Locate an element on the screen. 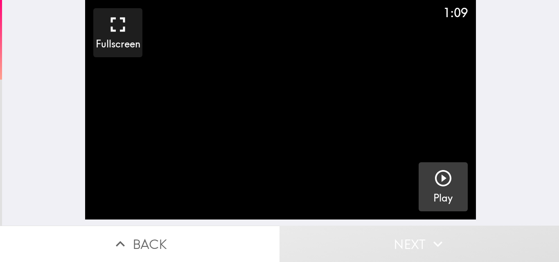 This screenshot has height=262, width=559. div: 1:09 is located at coordinates (455, 13).